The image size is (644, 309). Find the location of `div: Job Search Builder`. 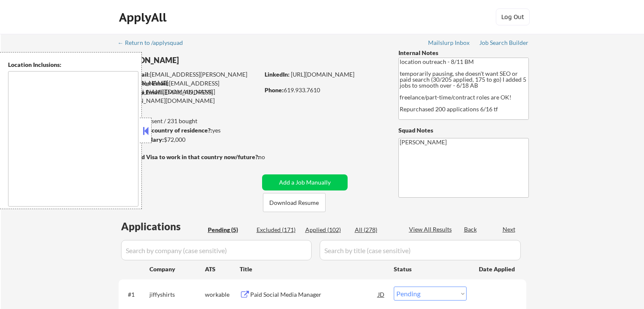

div: Job Search Builder is located at coordinates (504, 43).